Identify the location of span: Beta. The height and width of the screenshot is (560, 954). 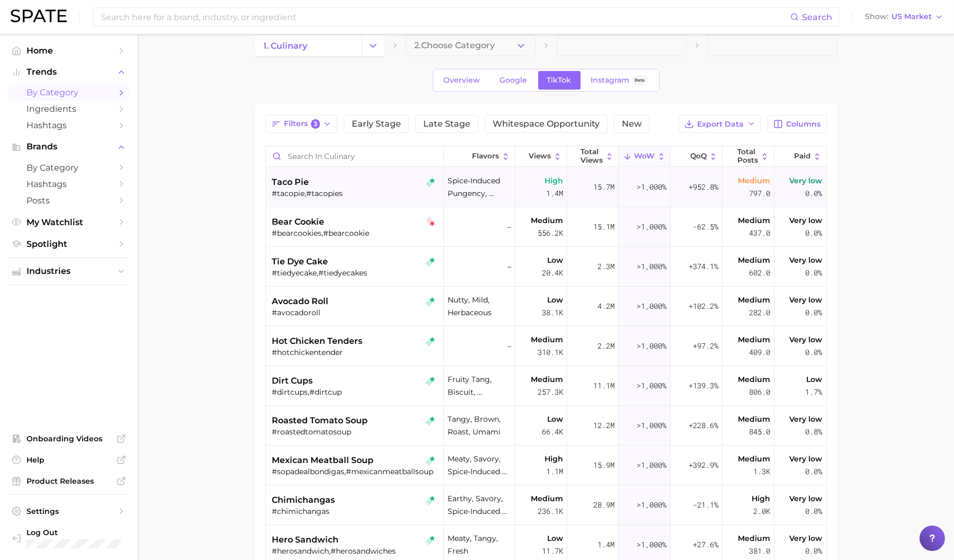
(640, 80).